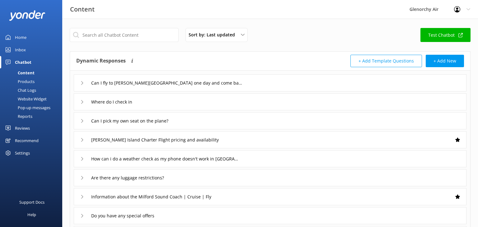 The height and width of the screenshot is (227, 478). Describe the element at coordinates (33, 108) in the screenshot. I see `a: Pop-up messages` at that location.